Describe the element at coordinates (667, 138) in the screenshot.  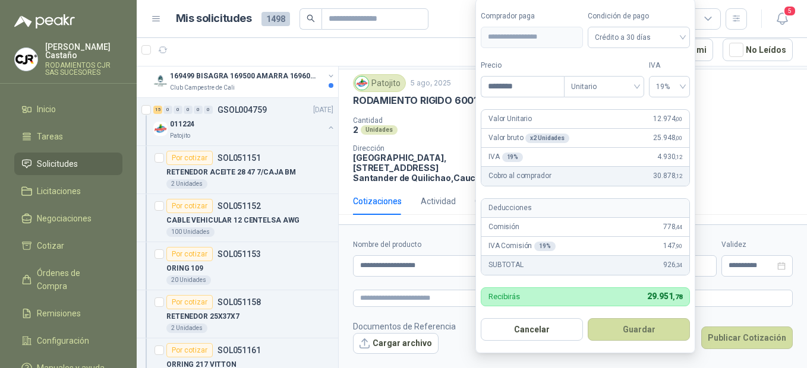
I see `span: 25.948` at that location.